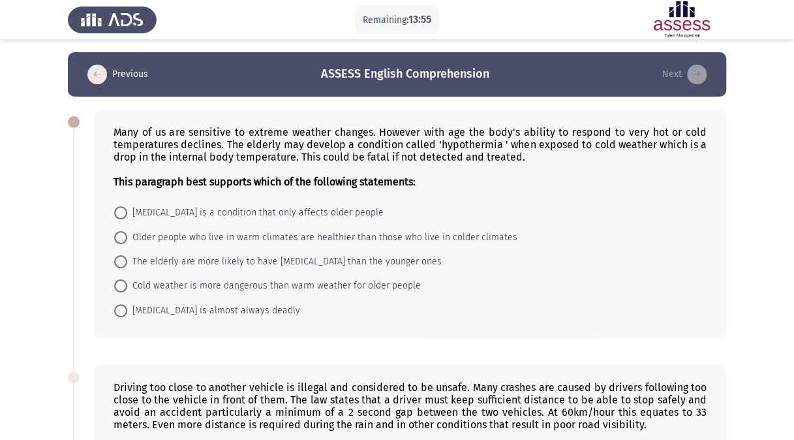 The height and width of the screenshot is (440, 794). Describe the element at coordinates (264, 181) in the screenshot. I see `b: This paragraph best supports which of the following statements:` at that location.